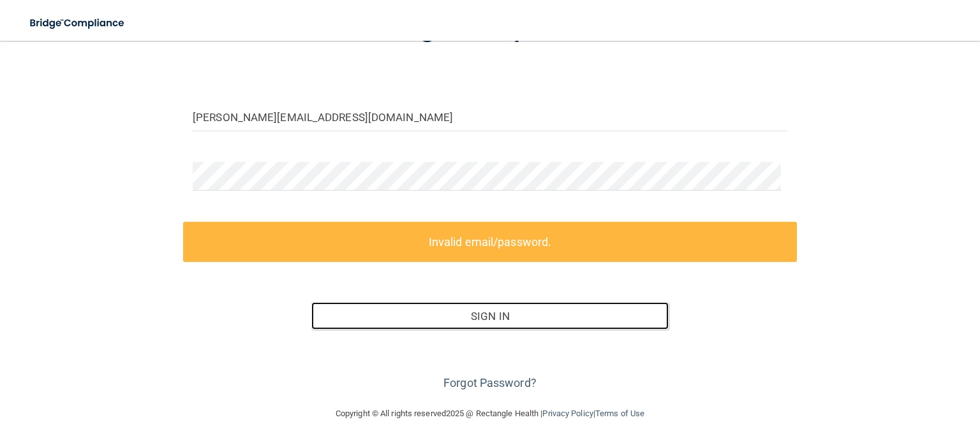 Image resolution: width=980 pixels, height=443 pixels. What do you see at coordinates (490, 414) in the screenshot?
I see `div: Copyright © All rights reserved 2025 @ Rectangle Health | |` at bounding box center [490, 414].